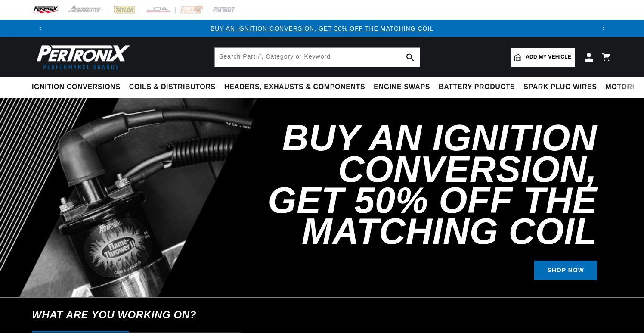  Describe the element at coordinates (477, 87) in the screenshot. I see `span: Battery Products` at that location.